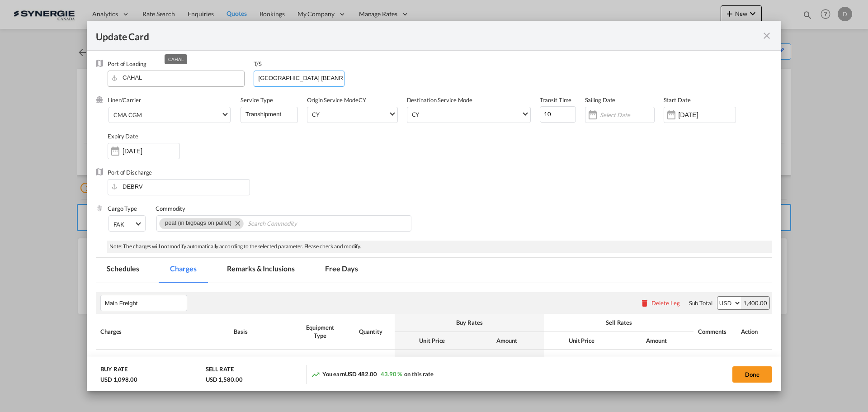  I want to click on label: Transit Time, so click(556, 100).